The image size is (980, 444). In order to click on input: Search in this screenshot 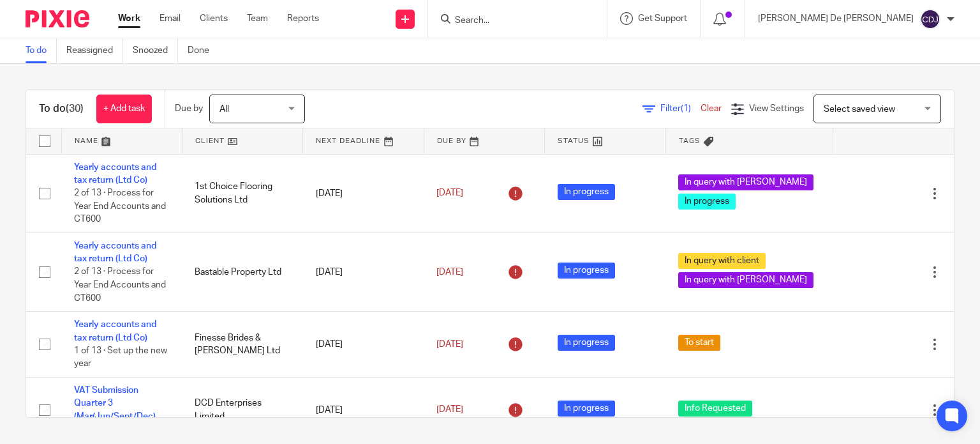, I will do `click(511, 21)`.